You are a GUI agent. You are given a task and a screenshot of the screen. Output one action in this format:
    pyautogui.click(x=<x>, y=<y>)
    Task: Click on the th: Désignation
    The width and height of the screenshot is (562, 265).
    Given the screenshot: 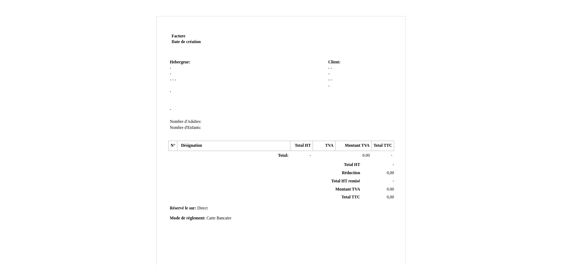 What is the action you would take?
    pyautogui.click(x=233, y=146)
    